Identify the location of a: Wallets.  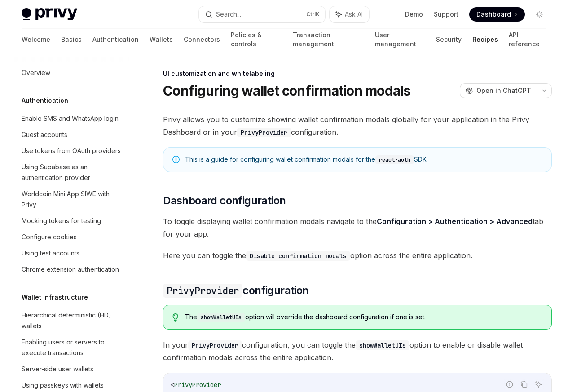
(161, 40).